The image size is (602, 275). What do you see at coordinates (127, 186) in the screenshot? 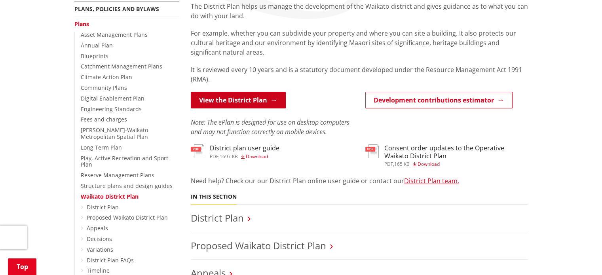
I see `a: Structure plans and design guides` at bounding box center [127, 186].